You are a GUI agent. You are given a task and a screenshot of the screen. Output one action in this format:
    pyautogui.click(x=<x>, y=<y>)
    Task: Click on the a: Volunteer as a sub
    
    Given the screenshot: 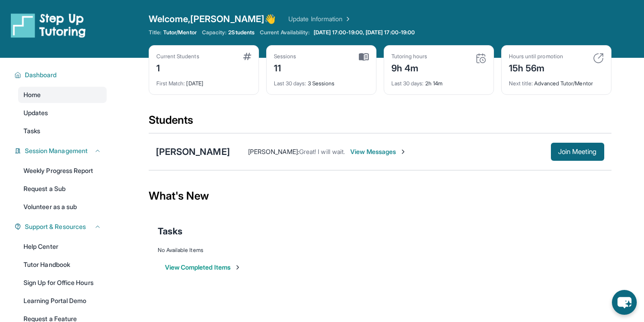 What is the action you would take?
    pyautogui.click(x=63, y=207)
    